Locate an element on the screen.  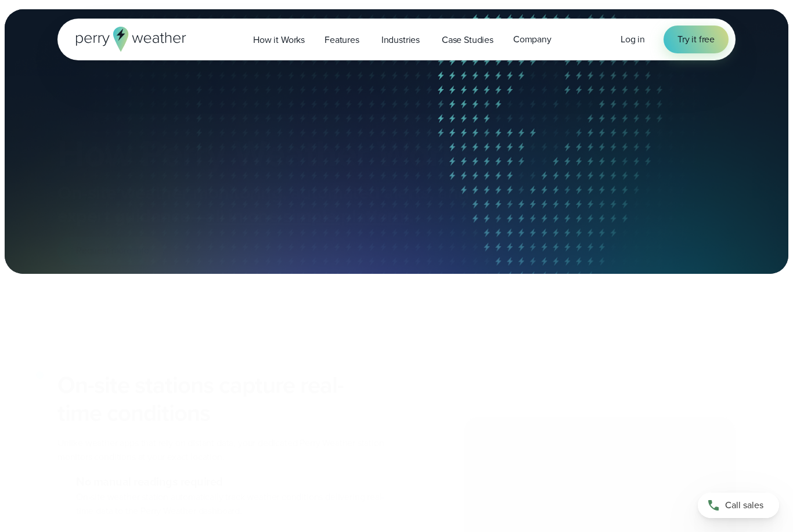
span: Try it free is located at coordinates (696, 39).